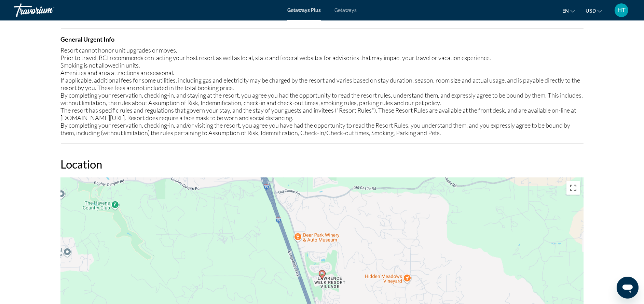  I want to click on div: Resort cannot honor unit upgrades or moves. Prior to travel, RCI recommends contacting your host ..., so click(322, 92).